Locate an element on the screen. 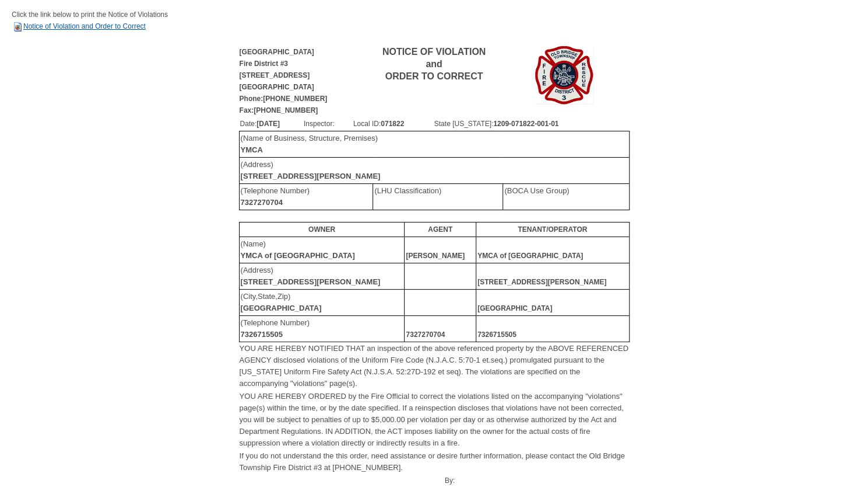 This screenshot has width=868, height=487. b: AGENT is located at coordinates (440, 229).